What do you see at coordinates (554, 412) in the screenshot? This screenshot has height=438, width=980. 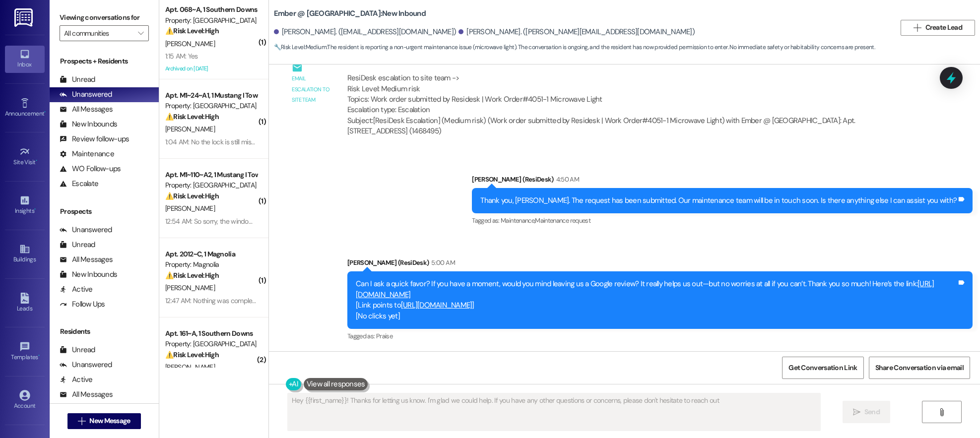 I see `textarea: Hey {{first_name}}! Thanks for letting us know. I'm glad we could help. If you` at bounding box center [554, 412].